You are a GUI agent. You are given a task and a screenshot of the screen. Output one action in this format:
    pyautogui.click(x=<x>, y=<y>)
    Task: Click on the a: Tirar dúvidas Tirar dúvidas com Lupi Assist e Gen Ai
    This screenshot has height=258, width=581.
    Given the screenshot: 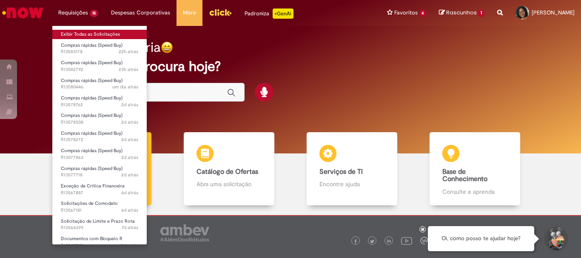 What is the action you would take?
    pyautogui.click(x=106, y=169)
    